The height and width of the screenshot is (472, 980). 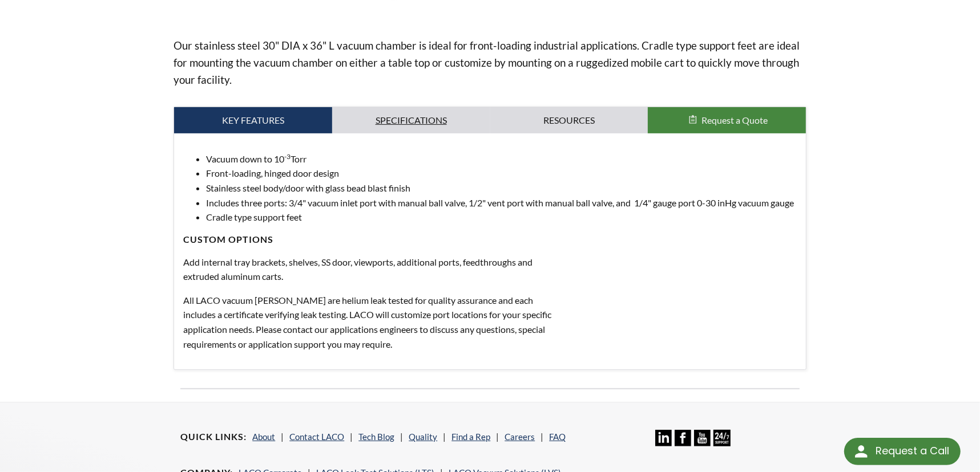 What do you see at coordinates (501, 160) in the screenshot?
I see `li: Vacuum down to 10 Torr` at bounding box center [501, 160].